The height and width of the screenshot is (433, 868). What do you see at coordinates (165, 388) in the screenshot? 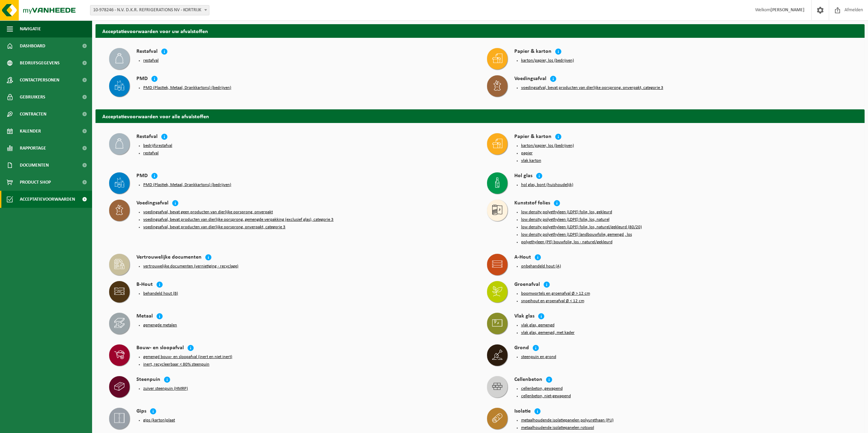
I see `button: zuiver steenpuin (HMRP)` at bounding box center [165, 388].